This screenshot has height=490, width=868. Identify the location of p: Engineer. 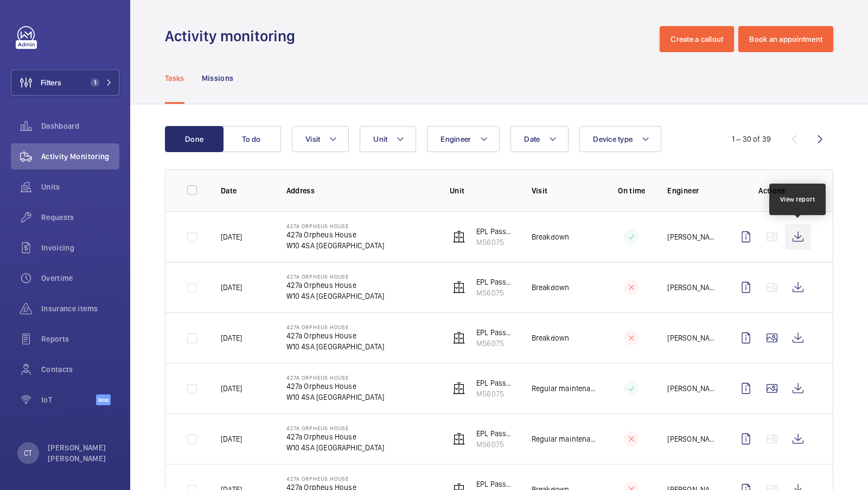
(691, 191).